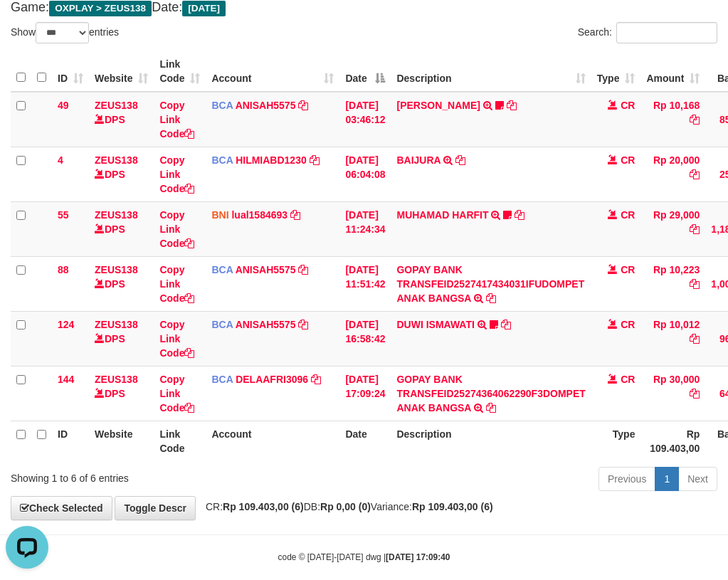 Image resolution: width=728 pixels, height=580 pixels. Describe the element at coordinates (62, 33) in the screenshot. I see `select: Showentries` at that location.